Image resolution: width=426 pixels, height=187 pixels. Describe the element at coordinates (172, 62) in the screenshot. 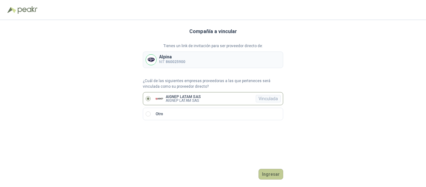

I see `p: NIT` at that location.